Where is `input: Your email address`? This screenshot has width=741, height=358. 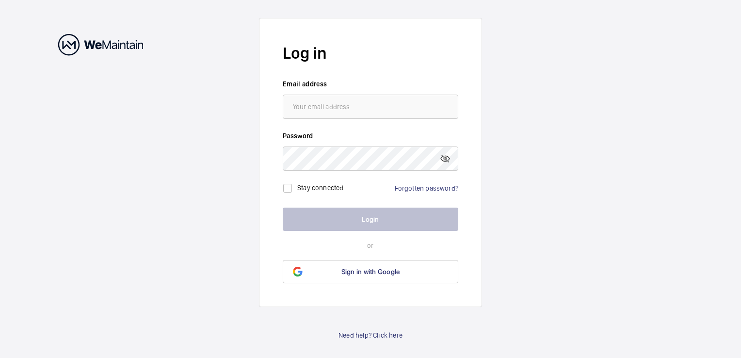
input: Your email address is located at coordinates (371, 107).